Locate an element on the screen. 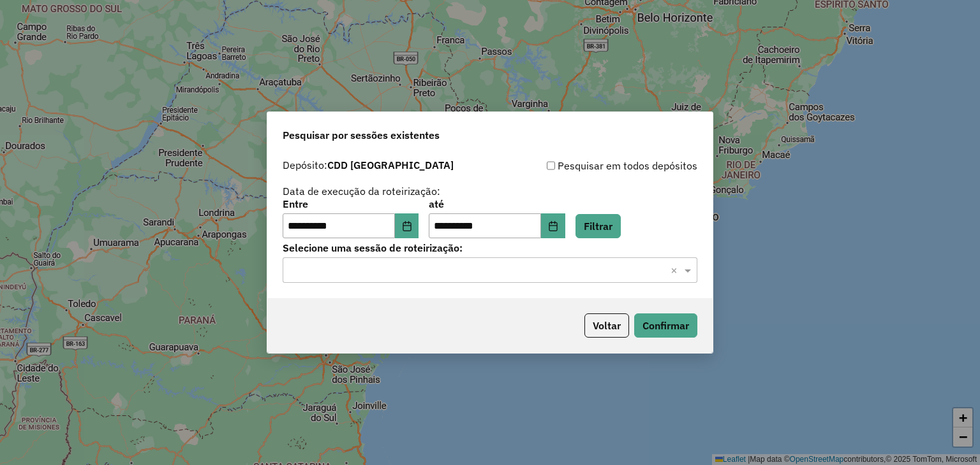 The height and width of the screenshot is (465, 980). label: Data de execução da roteirização: is located at coordinates (361, 191).